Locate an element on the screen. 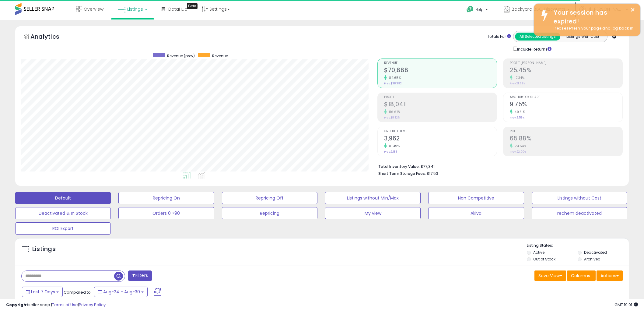 This screenshot has height=311, width=644. button: Listings With Cost is located at coordinates (583, 37).